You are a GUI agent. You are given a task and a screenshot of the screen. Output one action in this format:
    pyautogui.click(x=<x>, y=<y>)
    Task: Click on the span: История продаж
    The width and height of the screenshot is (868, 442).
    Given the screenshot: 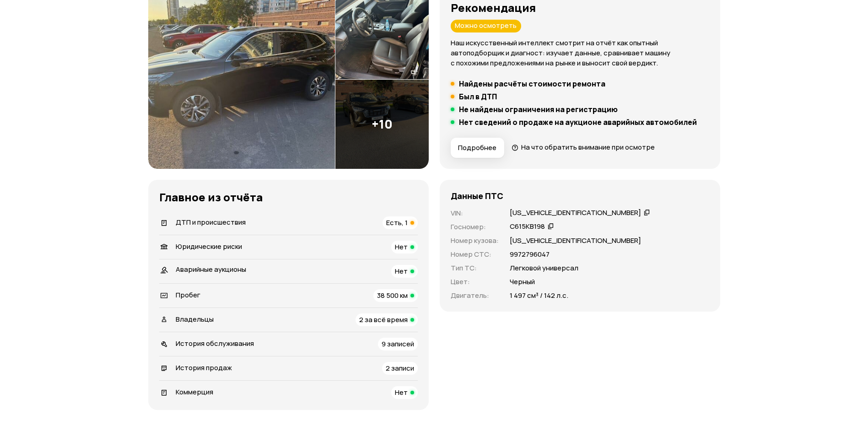 What is the action you would take?
    pyautogui.click(x=203, y=367)
    